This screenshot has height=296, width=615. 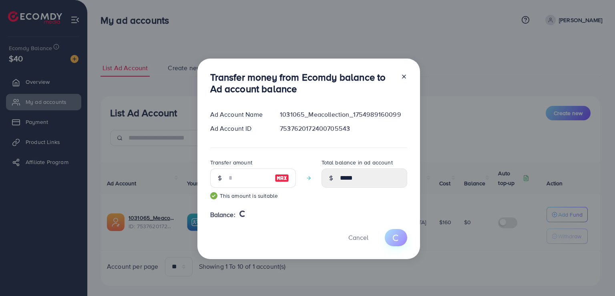 What do you see at coordinates (253, 195) in the screenshot?
I see `small: This amount is suitable` at bounding box center [253, 195].